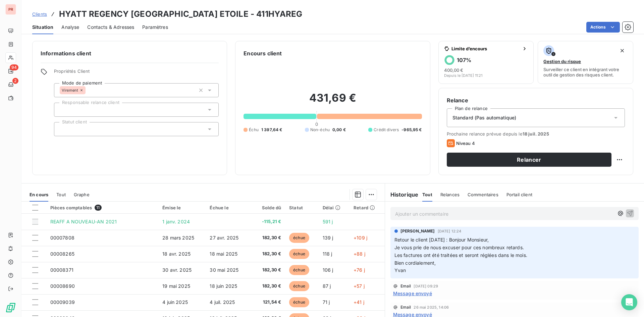 Image resolution: width=644 pixels, height=317 pixels. Describe the element at coordinates (629, 302) in the screenshot. I see `div: Open Intercom Messenger` at that location.